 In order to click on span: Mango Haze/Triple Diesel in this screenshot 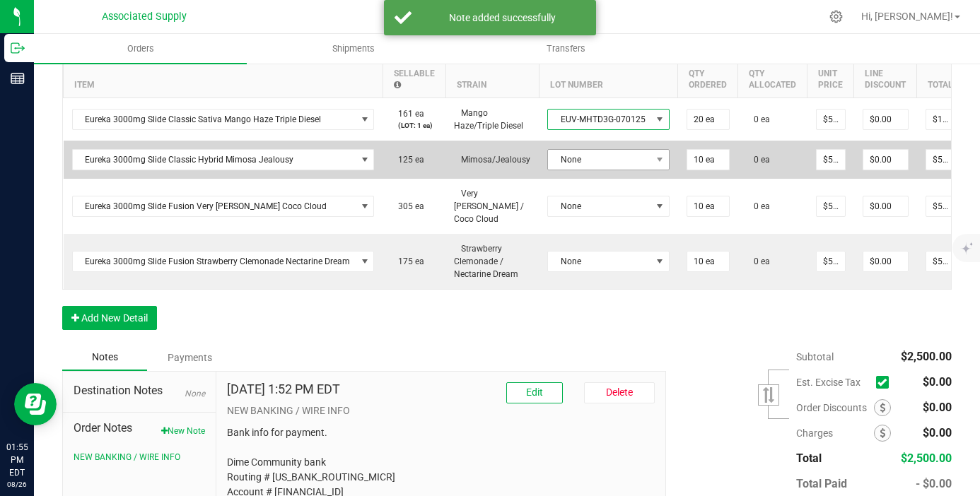, I will do `click(489, 119)`.